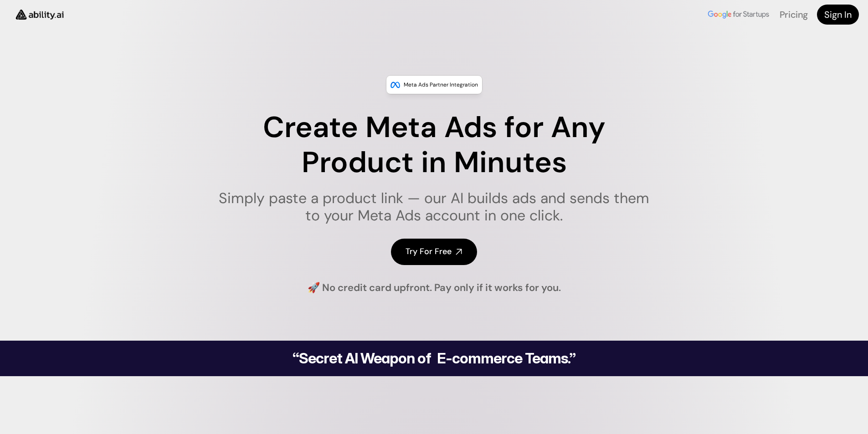 This screenshot has height=434, width=868. What do you see at coordinates (434, 359) in the screenshot?
I see `h2: “Secret AI Weapon of E-commerce Teams.”` at bounding box center [434, 359].